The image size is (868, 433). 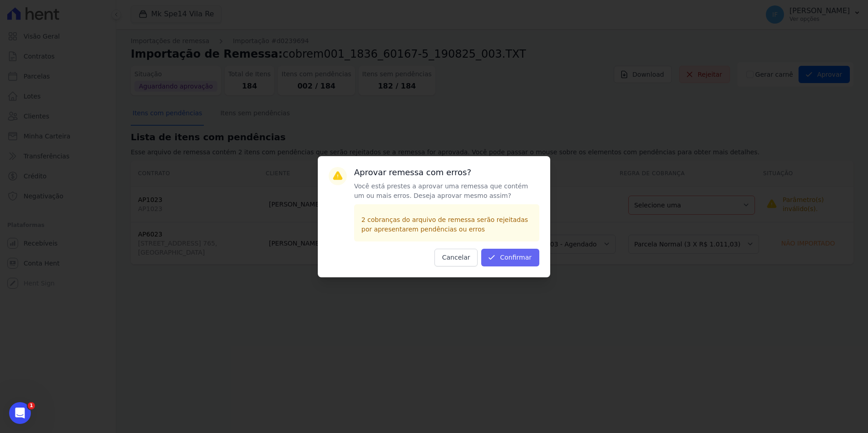 What do you see at coordinates (31, 406) in the screenshot?
I see `span: 1` at bounding box center [31, 406].